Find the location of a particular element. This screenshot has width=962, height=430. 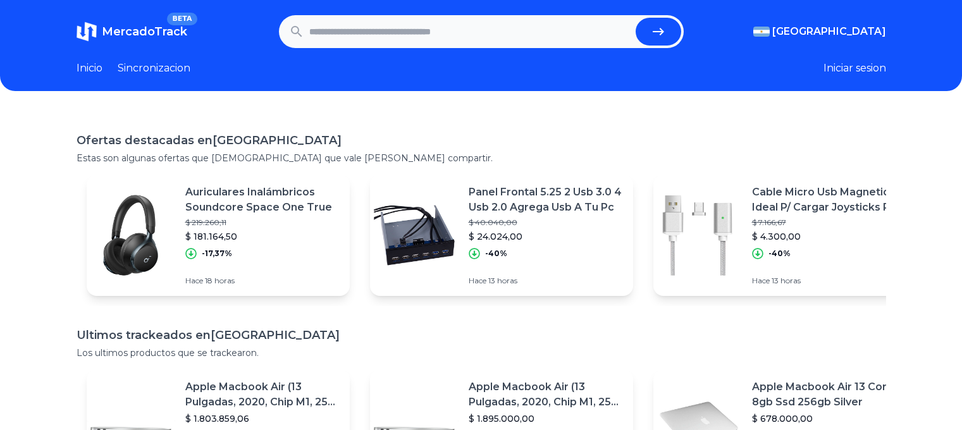

p: $ 24.024,00 is located at coordinates (546, 237).